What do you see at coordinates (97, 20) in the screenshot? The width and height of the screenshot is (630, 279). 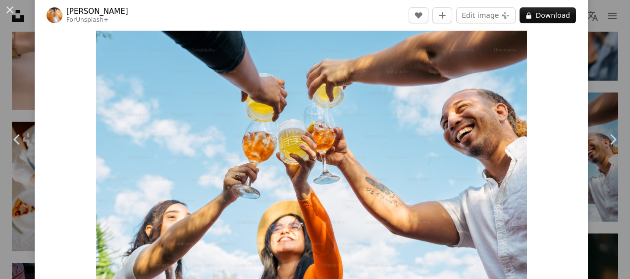 I see `div: For` at bounding box center [97, 20].